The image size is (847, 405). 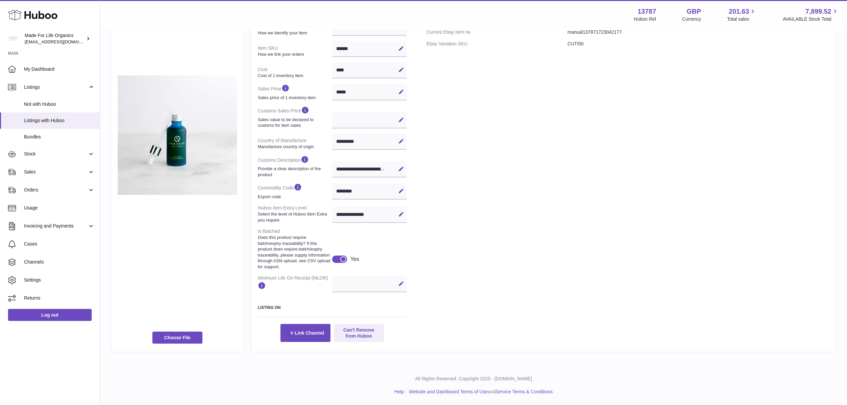 I want to click on a: 201.63 Total sales, so click(x=742, y=15).